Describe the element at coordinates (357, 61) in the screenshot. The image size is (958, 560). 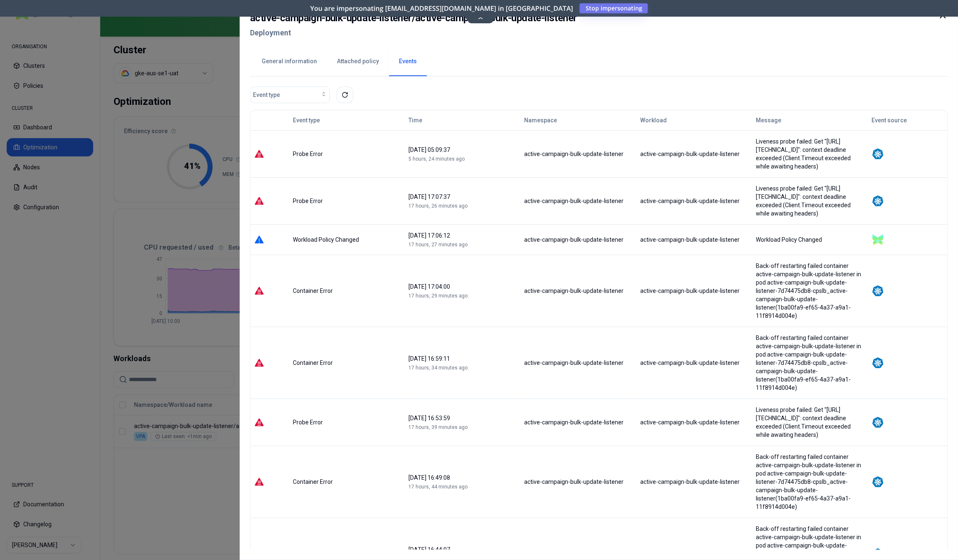
I see `button: Attached policy` at that location.